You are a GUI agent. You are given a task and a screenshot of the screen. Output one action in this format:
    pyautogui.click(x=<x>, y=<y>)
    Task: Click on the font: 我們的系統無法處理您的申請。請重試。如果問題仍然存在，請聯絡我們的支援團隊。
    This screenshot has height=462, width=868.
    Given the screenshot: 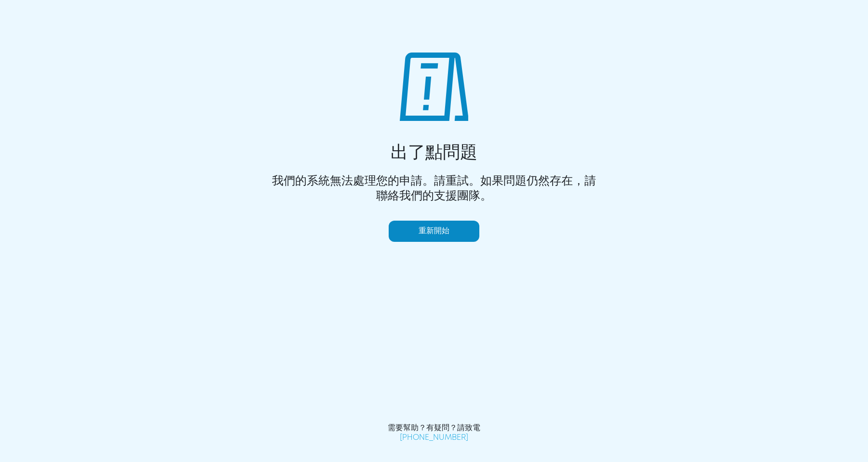 What is the action you would take?
    pyautogui.click(x=434, y=189)
    